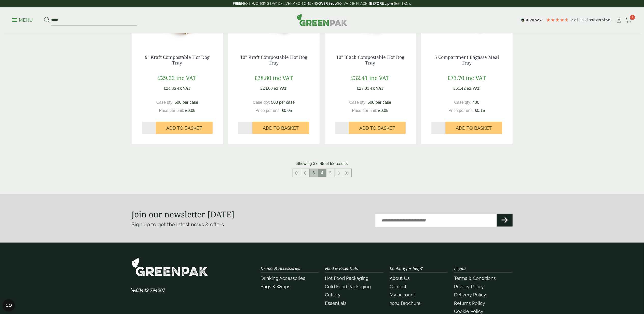 The image size is (644, 314). I want to click on p: Sign up to get the latest news & offers, so click(217, 225).